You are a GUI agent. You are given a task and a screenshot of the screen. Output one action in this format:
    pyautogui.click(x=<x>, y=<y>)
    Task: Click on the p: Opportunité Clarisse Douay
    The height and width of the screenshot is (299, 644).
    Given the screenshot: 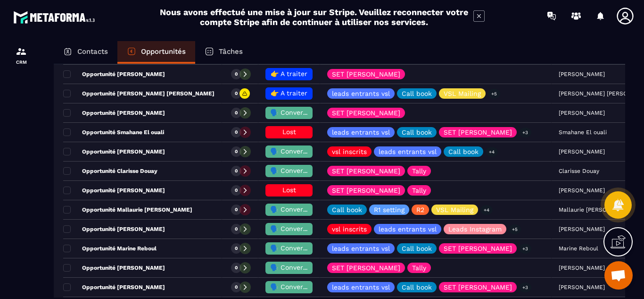 What is the action you would take?
    pyautogui.click(x=110, y=171)
    